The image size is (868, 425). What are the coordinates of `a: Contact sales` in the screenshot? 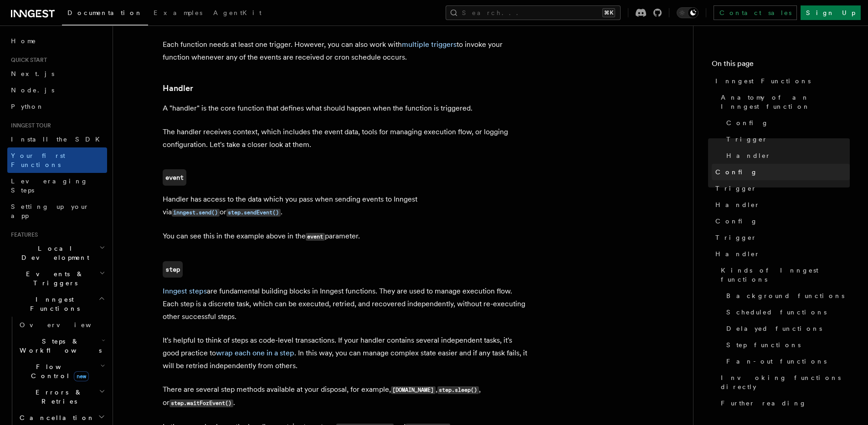 It's located at (755, 13).